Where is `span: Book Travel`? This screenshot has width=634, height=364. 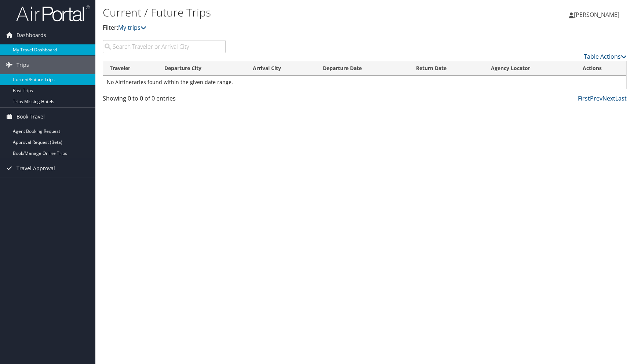 span: Book Travel is located at coordinates (31, 117).